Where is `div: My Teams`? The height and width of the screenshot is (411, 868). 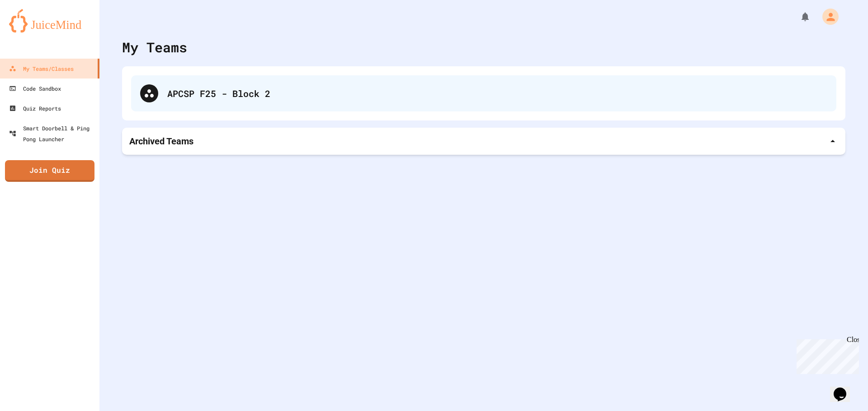
div: My Teams is located at coordinates (154, 47).